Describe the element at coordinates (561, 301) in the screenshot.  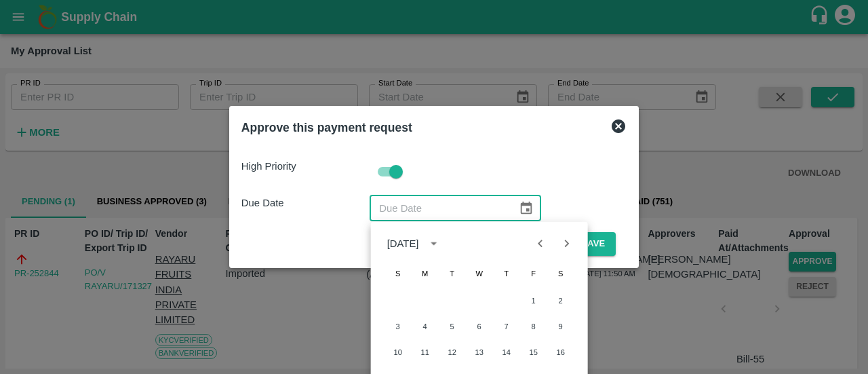
I see `button: 2` at that location.